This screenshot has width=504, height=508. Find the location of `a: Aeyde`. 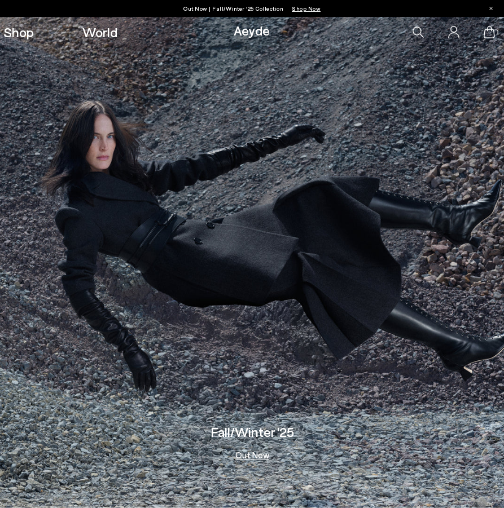

a: Aeyde is located at coordinates (252, 30).